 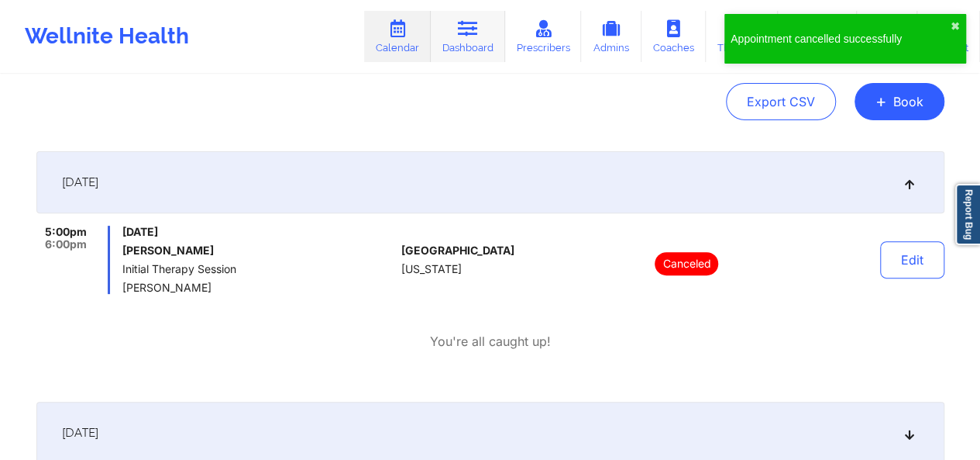 What do you see at coordinates (912, 260) in the screenshot?
I see `button: Edit` at bounding box center [912, 260].